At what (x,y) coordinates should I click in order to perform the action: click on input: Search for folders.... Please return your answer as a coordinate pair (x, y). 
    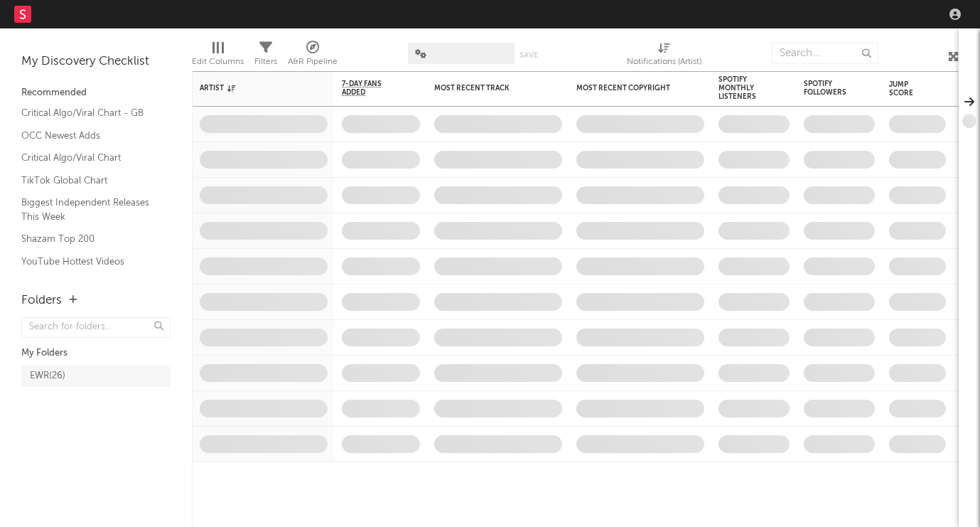
    Looking at the image, I should click on (96, 327).